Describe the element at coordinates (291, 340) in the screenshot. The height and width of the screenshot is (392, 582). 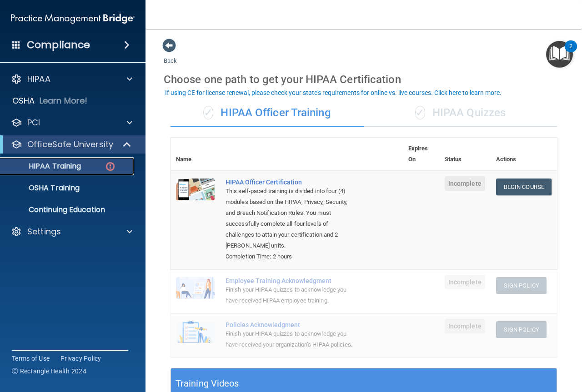
I see `div: Finish your HIPAA quizzes to acknowledge you have received your organization’s HIPAA policies.` at that location.